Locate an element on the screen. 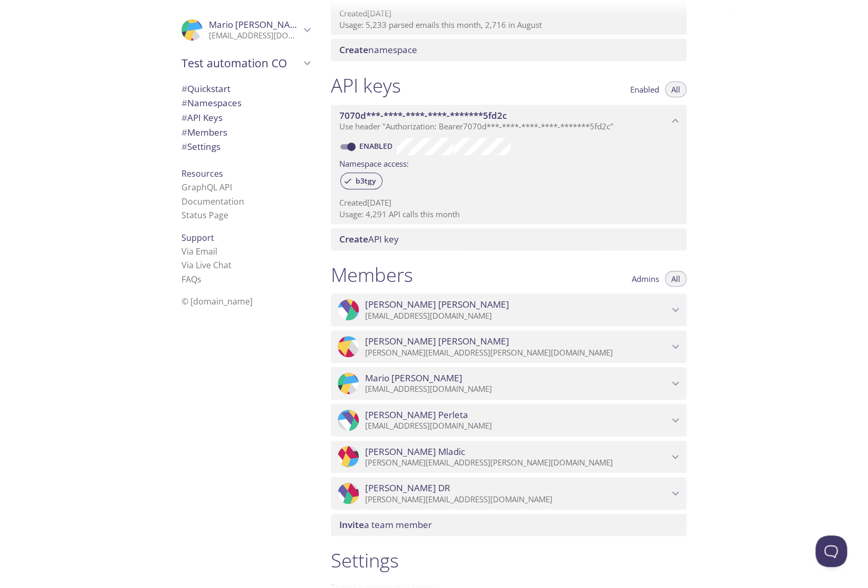  span: b3tgy is located at coordinates (366, 181).